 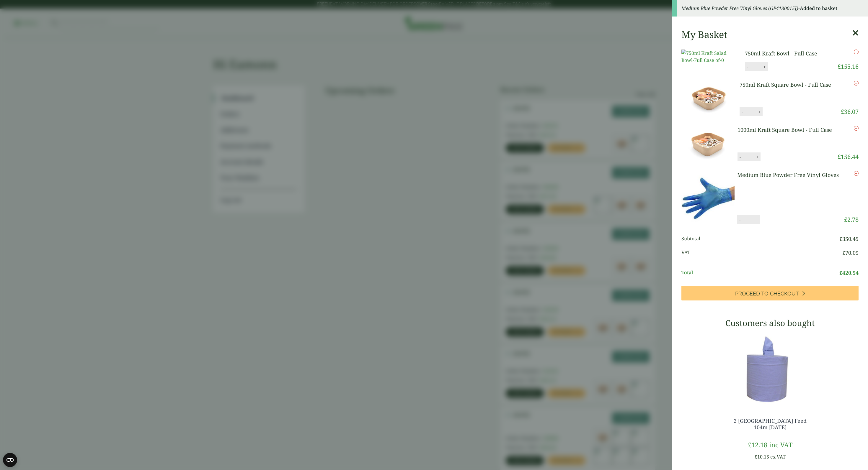 What do you see at coordinates (10, 460) in the screenshot?
I see `button: Open CMP widget` at bounding box center [10, 460].